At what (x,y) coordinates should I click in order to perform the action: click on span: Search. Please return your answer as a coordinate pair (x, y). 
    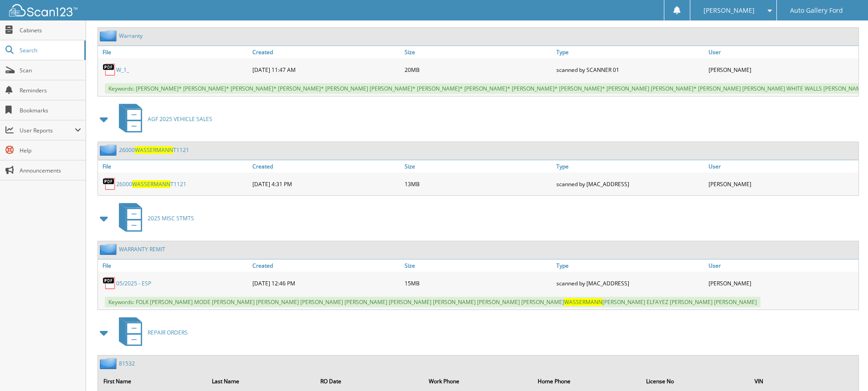
    Looking at the image, I should click on (50, 50).